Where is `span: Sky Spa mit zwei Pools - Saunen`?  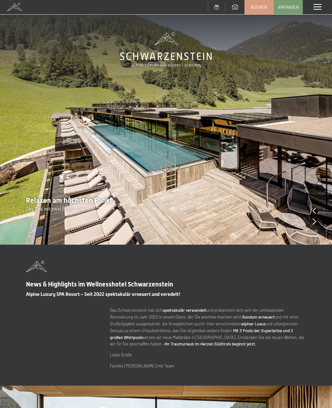 span: Sky Spa mit zwei Pools - Saunen is located at coordinates (60, 209).